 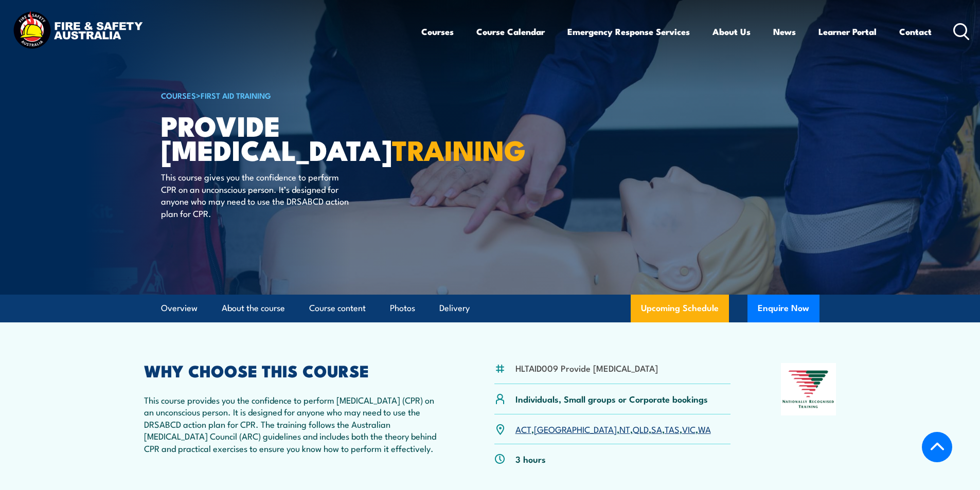 I want to click on p: This course gives you the confidence to perform CPR on an unconscious person. It’s designed for a..., so click(x=254, y=194).